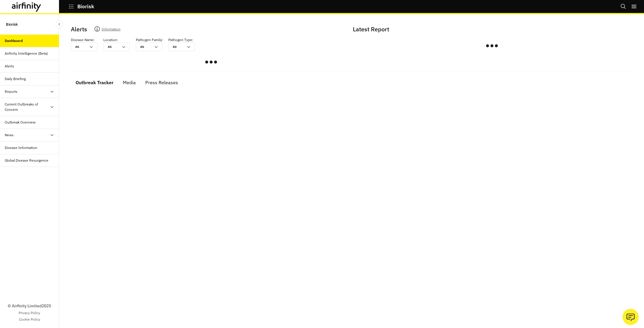  Describe the element at coordinates (82, 40) in the screenshot. I see `p: Disease Name :` at that location.